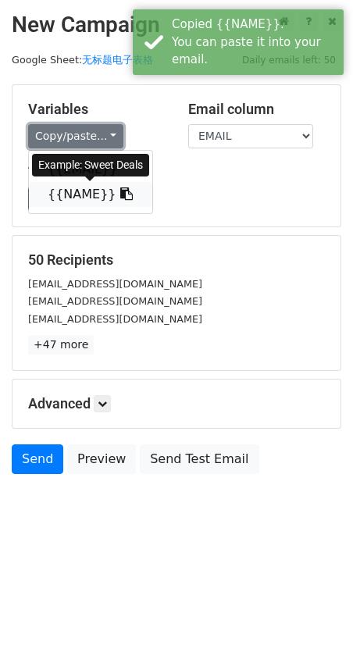 The image size is (353, 663). Describe the element at coordinates (82, 59) in the screenshot. I see `small: Google Sheet:` at that location.